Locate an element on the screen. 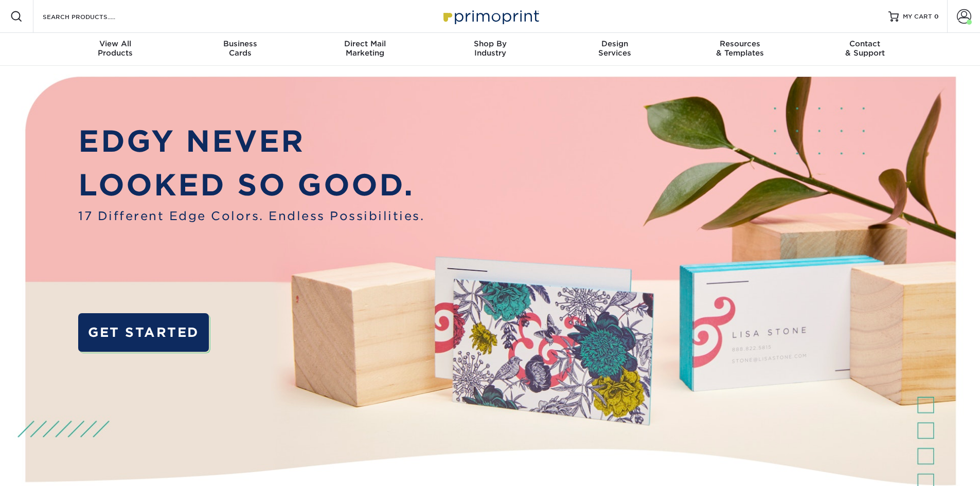 Image resolution: width=980 pixels, height=486 pixels. span: Direct Mail is located at coordinates (365, 44).